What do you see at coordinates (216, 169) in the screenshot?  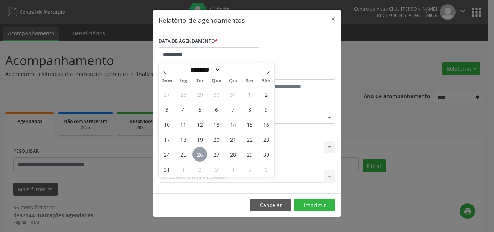 I see `span: Setembro 3, 2025` at bounding box center [216, 169].